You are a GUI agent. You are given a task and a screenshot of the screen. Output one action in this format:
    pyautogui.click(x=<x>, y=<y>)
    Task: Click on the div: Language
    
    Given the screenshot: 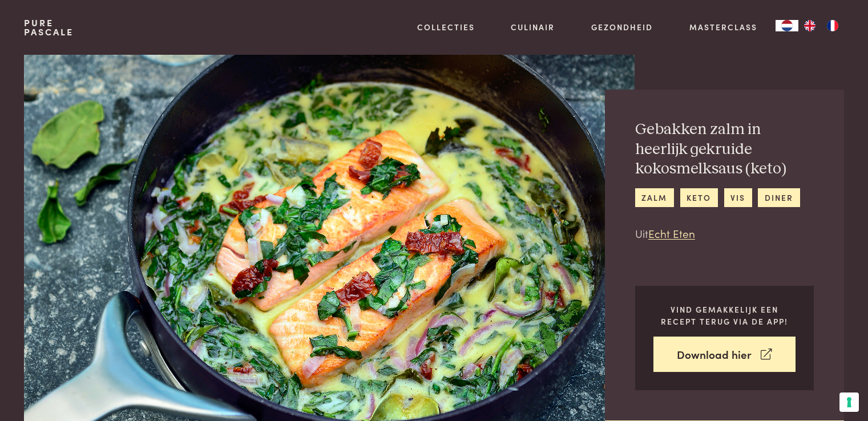 What is the action you would take?
    pyautogui.click(x=787, y=26)
    